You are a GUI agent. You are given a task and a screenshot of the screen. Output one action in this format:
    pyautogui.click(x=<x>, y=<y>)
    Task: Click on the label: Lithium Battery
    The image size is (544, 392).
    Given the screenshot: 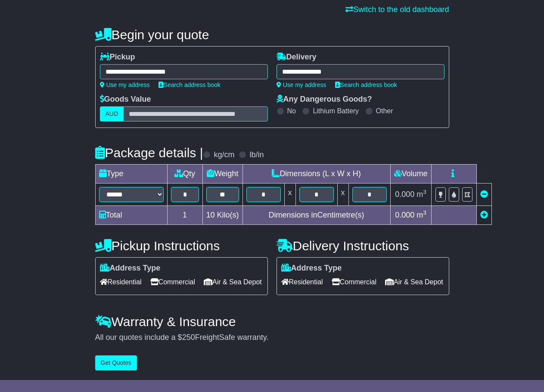 What is the action you would take?
    pyautogui.click(x=336, y=111)
    